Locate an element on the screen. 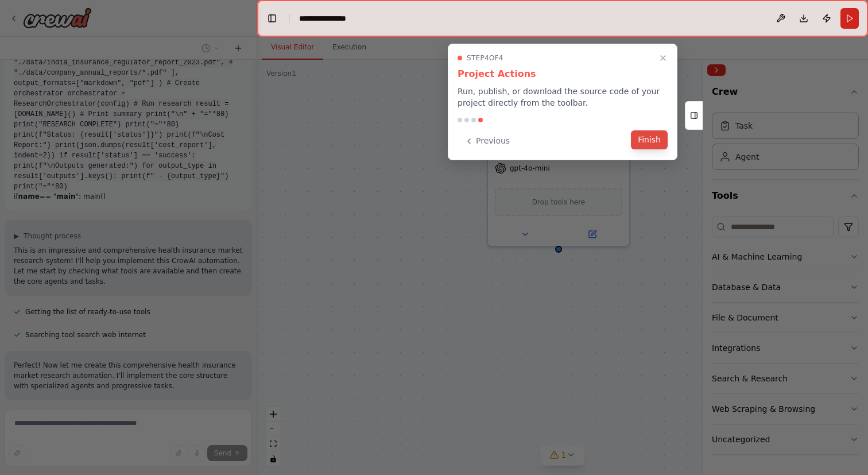 This screenshot has height=475, width=868. h3: Project Actions is located at coordinates (563, 74).